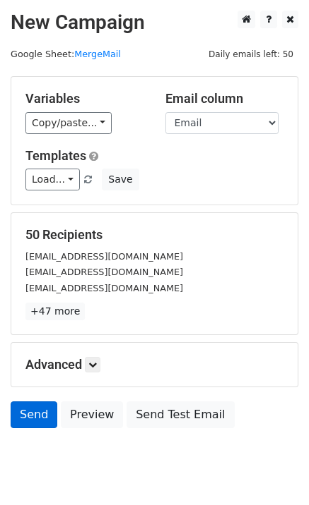  Describe the element at coordinates (97, 54) in the screenshot. I see `a: MergeMail` at that location.